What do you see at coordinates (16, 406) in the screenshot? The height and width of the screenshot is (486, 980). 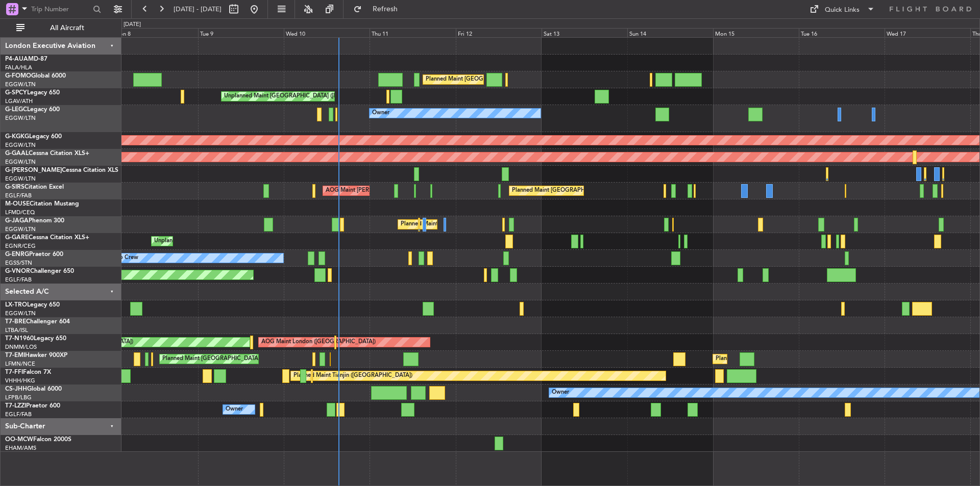 I see `span: T7-LZZI` at bounding box center [16, 406].